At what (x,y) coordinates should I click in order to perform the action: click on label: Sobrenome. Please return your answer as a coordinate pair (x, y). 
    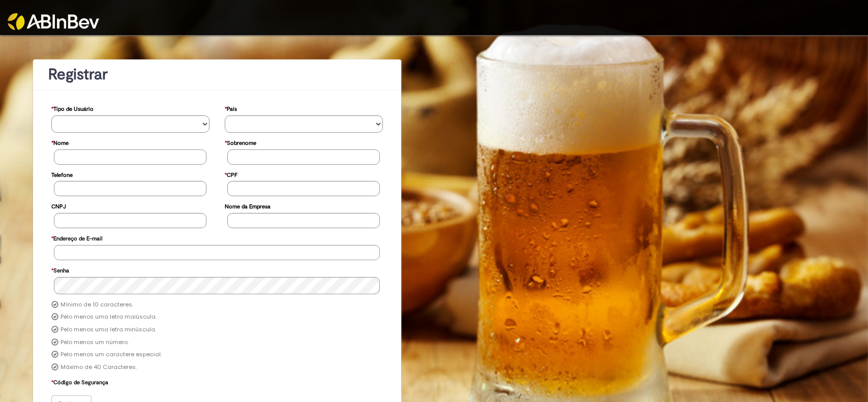
    Looking at the image, I should click on (241, 142).